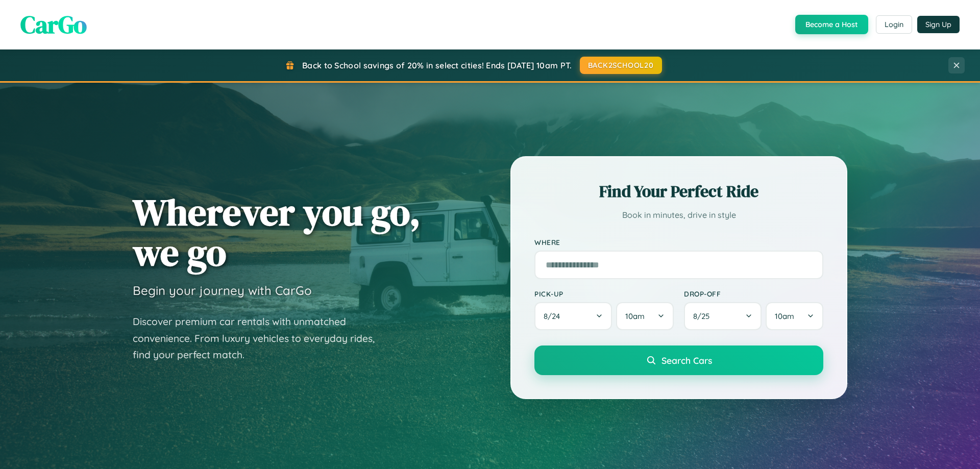 This screenshot has width=980, height=469. What do you see at coordinates (679, 360) in the screenshot?
I see `button: Search Cars` at bounding box center [679, 360].